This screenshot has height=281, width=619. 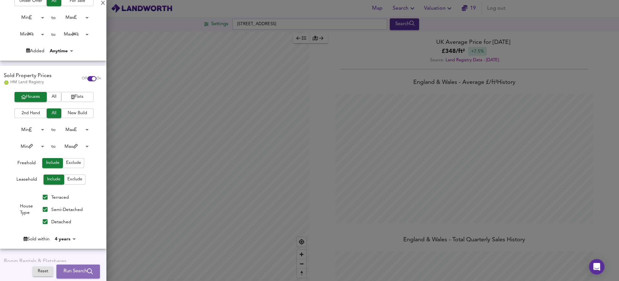 I want to click on img: Land Registry, so click(x=6, y=83).